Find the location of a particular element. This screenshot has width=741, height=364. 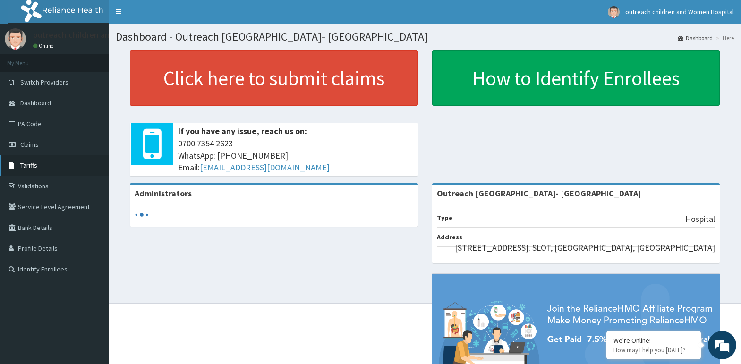

div: We're Online! is located at coordinates (654, 341).